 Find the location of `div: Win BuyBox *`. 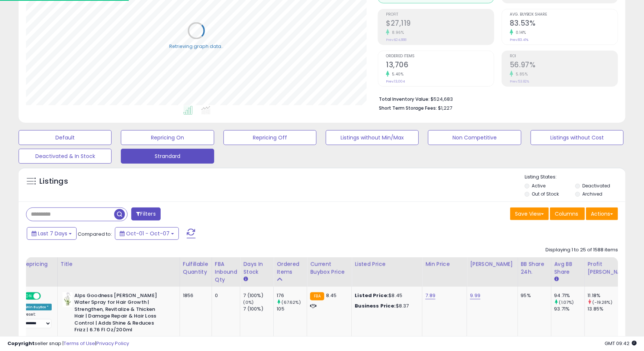

div: Win BuyBox * is located at coordinates (38, 307).